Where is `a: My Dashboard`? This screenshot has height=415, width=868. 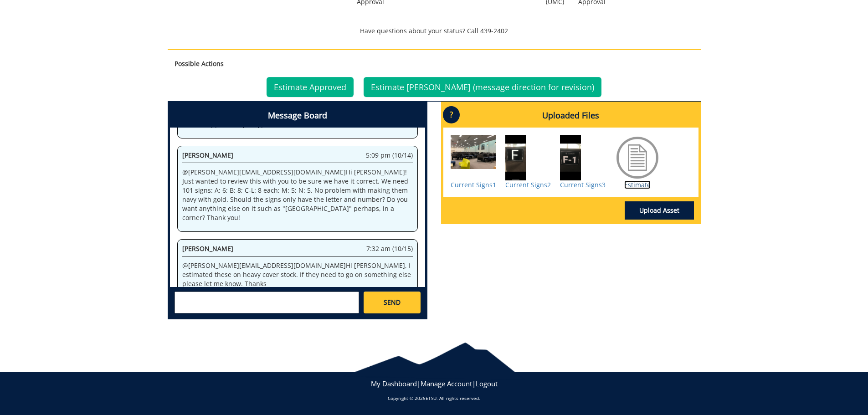
a: My Dashboard is located at coordinates (394, 384).